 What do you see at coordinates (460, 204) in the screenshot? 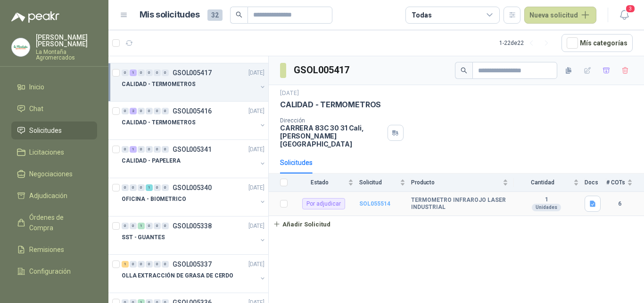
I see `b: TERMOMETRO INFRAROJO LASER INDUSTRIAL` at bounding box center [460, 204].